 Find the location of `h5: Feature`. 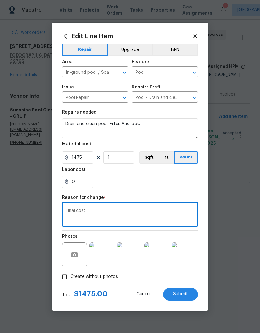

h5: Feature is located at coordinates (140, 62).